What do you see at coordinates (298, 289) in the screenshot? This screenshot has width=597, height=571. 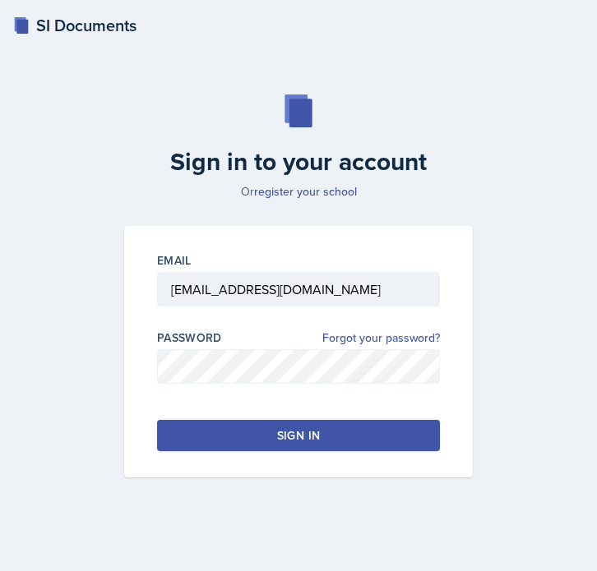 I see `input: Email` at bounding box center [298, 289].